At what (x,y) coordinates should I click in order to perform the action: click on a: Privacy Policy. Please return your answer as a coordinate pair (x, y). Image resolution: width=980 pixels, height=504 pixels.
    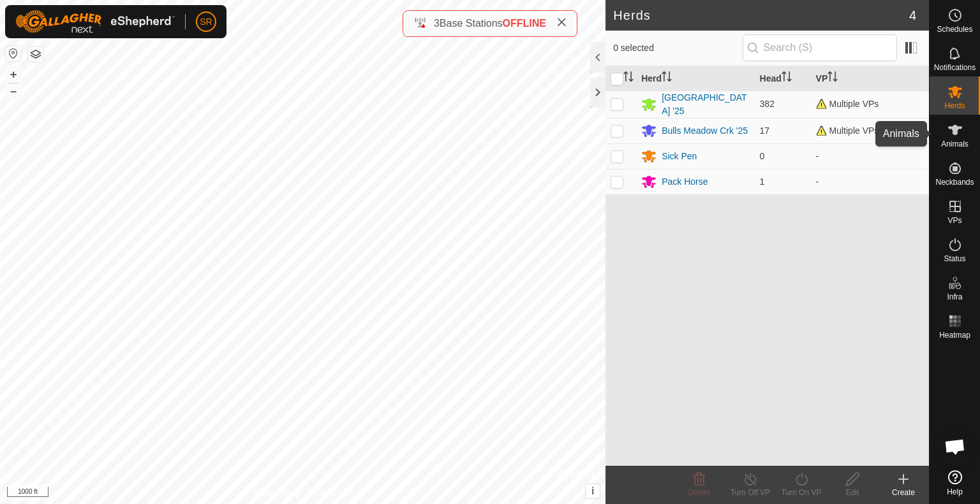
    Looking at the image, I should click on (276, 493).